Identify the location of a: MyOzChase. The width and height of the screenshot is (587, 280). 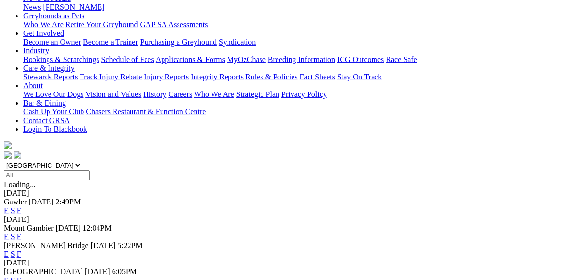
(246, 59).